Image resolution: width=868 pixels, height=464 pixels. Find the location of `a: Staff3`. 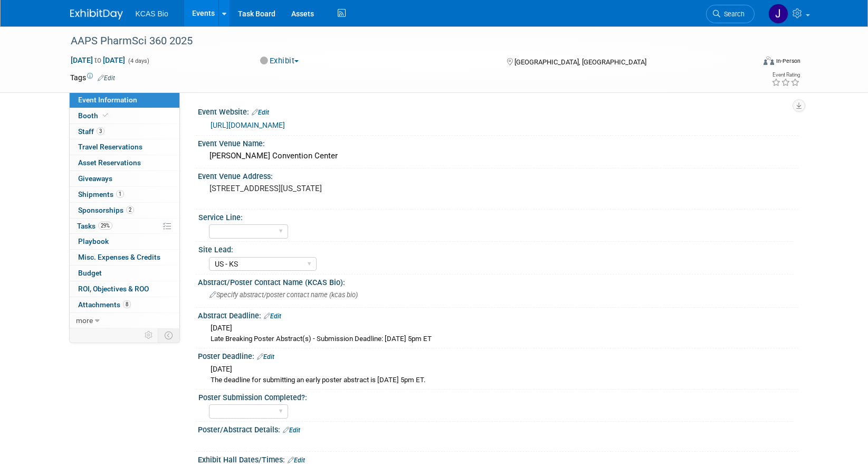

a: Staff3 is located at coordinates (125, 131).